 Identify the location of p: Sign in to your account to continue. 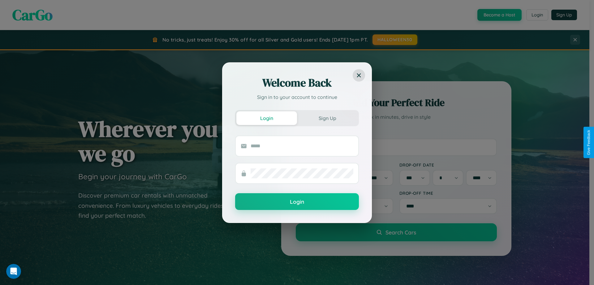
(297, 97).